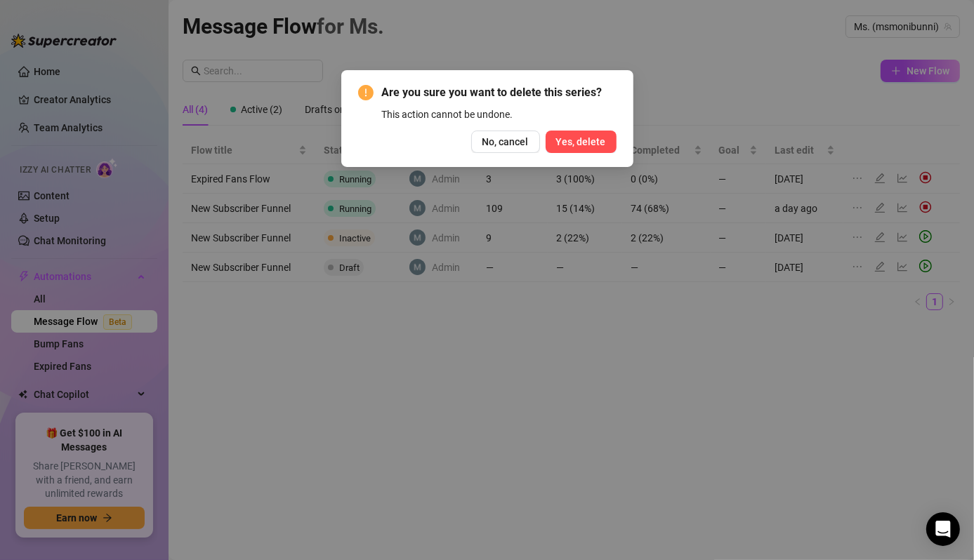  I want to click on button: Yes, delete, so click(581, 142).